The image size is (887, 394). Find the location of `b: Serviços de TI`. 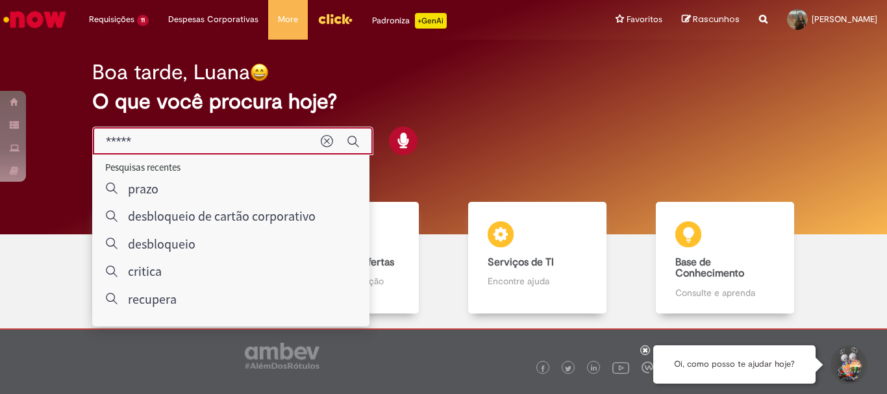

b: Serviços de TI is located at coordinates (521, 262).